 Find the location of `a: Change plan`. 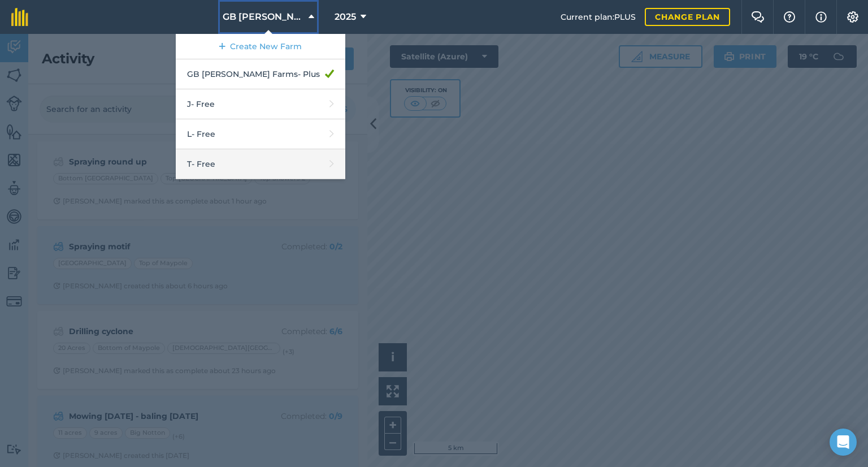

a: Change plan is located at coordinates (687, 17).